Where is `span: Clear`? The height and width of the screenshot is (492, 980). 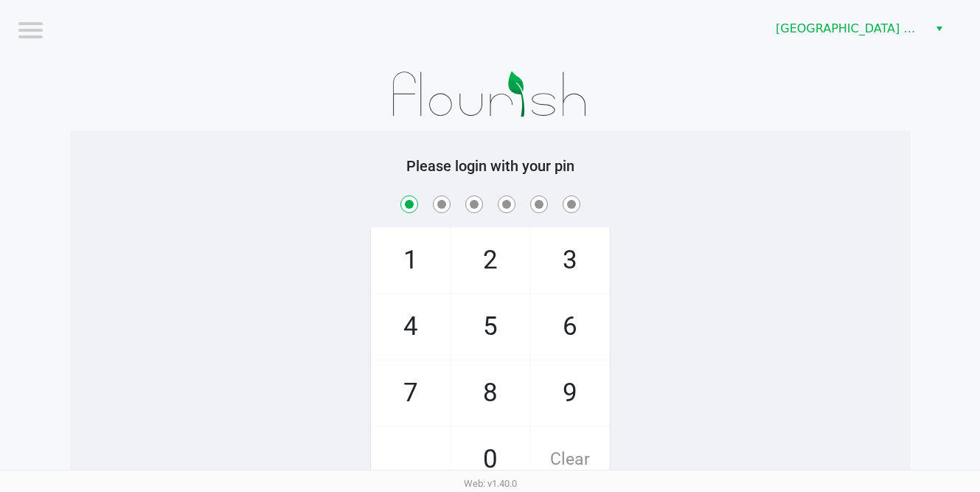 span: Clear is located at coordinates (570, 459).